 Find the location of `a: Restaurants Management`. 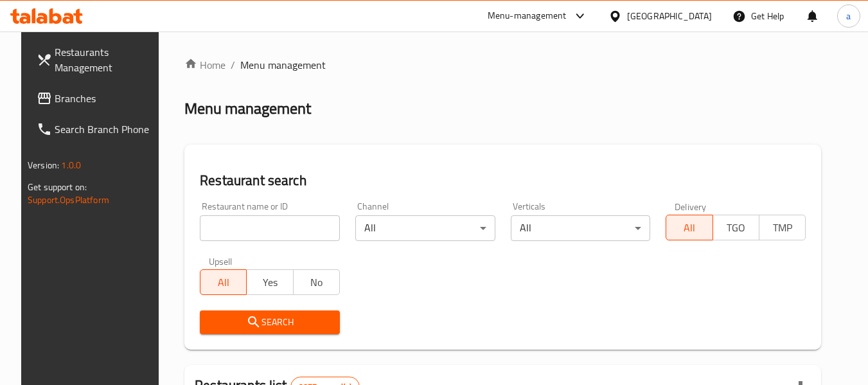

a: Restaurants Management is located at coordinates (96, 60).